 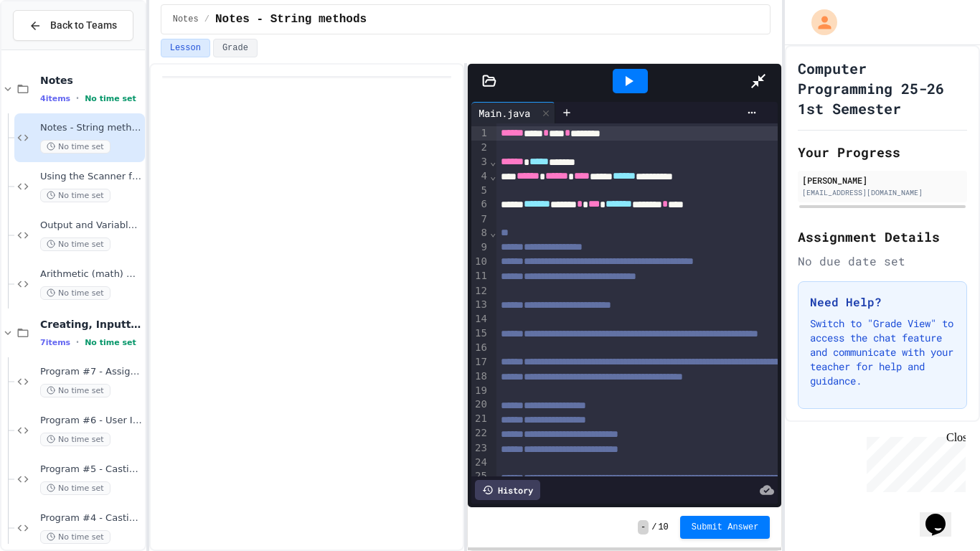 I want to click on span: 7 items, so click(x=56, y=342).